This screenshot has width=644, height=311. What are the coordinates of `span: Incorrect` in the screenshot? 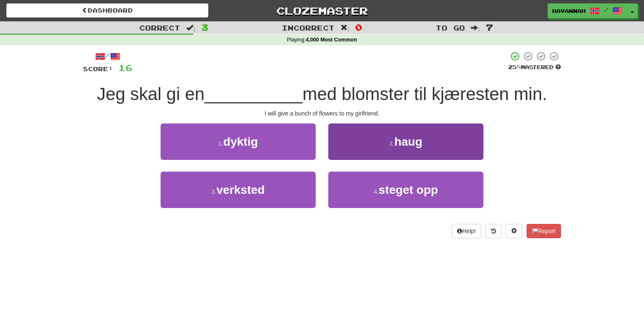 It's located at (308, 28).